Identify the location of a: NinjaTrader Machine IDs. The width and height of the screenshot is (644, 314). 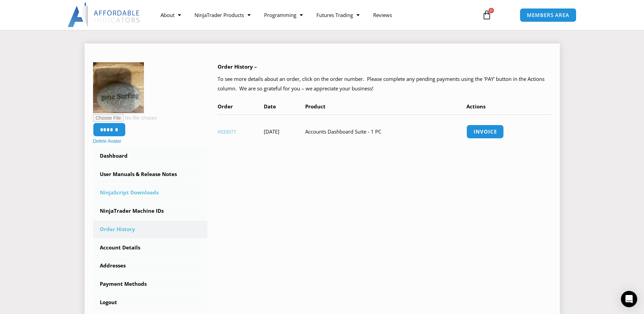
(151, 211).